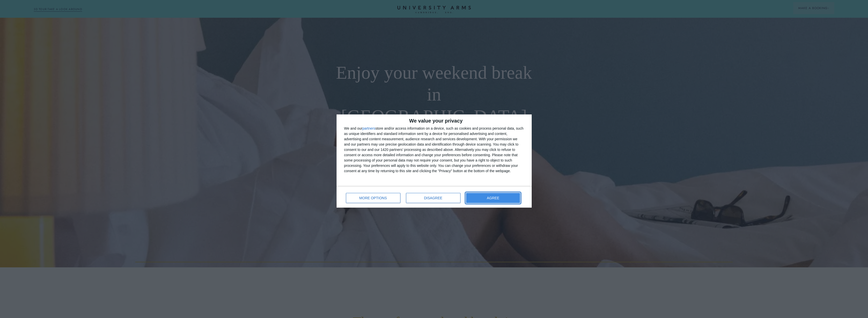 This screenshot has width=868, height=318. I want to click on button: MORE OPTIONS, so click(373, 198).